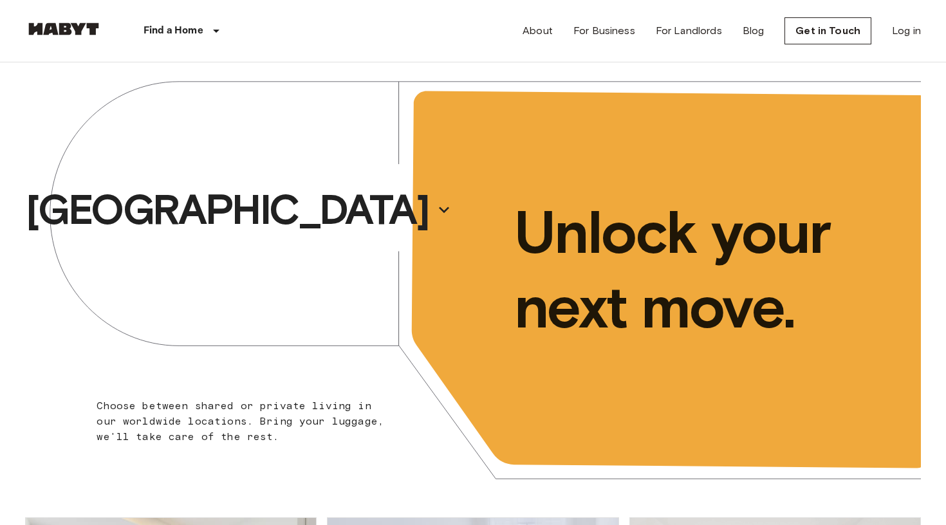  I want to click on a: For Business, so click(604, 31).